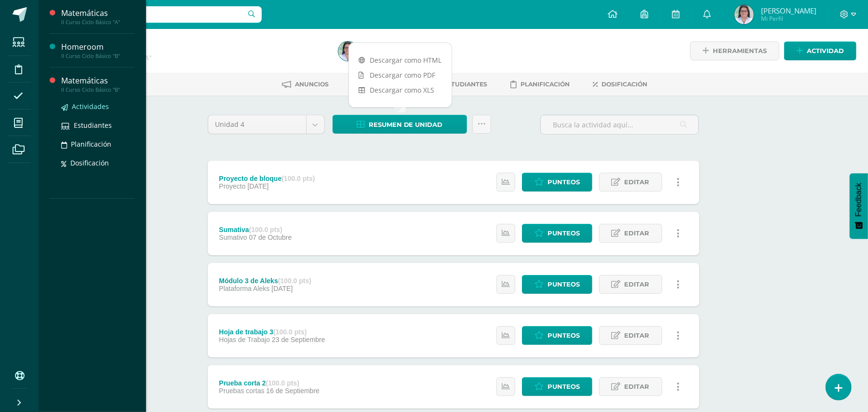 The height and width of the screenshot is (412, 868). I want to click on span: Proyecto, so click(232, 186).